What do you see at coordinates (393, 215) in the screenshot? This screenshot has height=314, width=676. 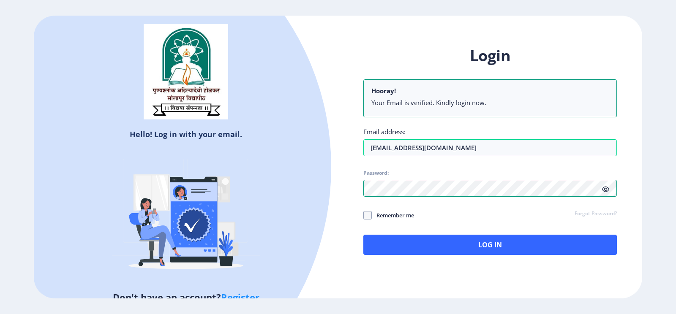 I see `span: Remember me` at bounding box center [393, 215].